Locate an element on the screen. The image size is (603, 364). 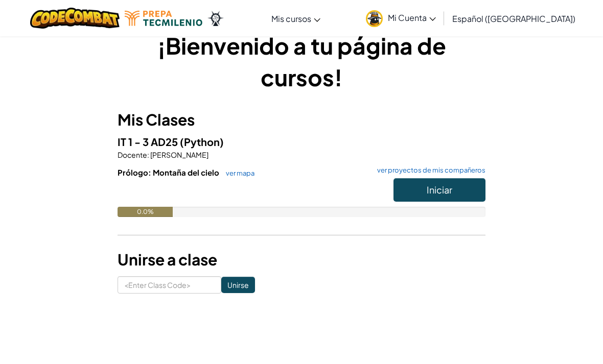
span: Docente is located at coordinates (133, 154).